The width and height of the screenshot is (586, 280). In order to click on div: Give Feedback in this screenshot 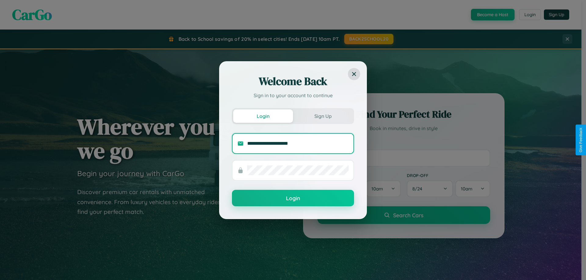, I will do `click(581, 140)`.